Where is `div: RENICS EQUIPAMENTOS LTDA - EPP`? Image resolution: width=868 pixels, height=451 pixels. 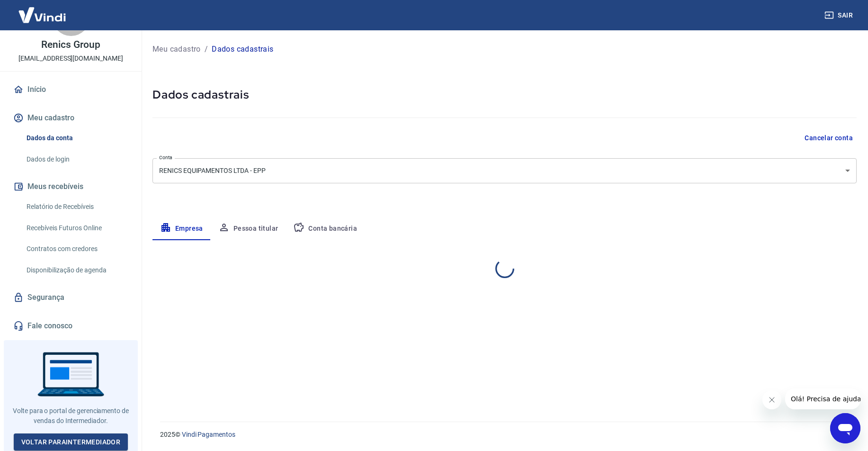
div: RENICS EQUIPAMENTOS LTDA - EPP is located at coordinates (505, 171).